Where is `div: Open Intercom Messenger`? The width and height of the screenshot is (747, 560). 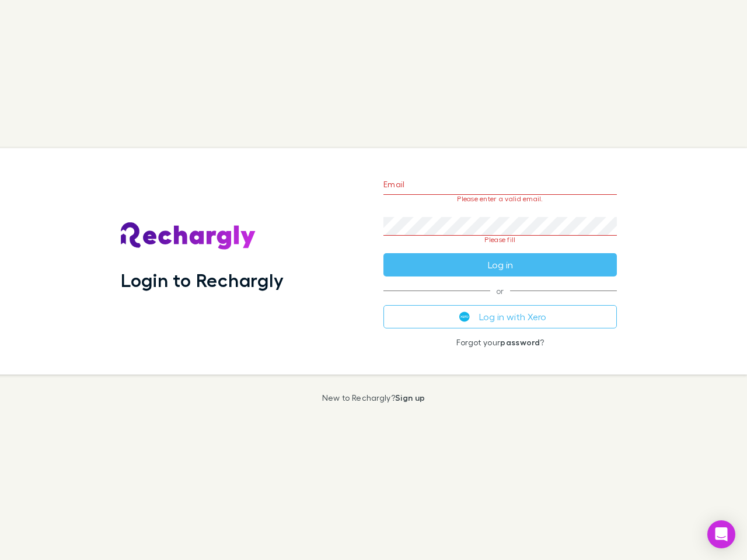
div: Open Intercom Messenger is located at coordinates (721, 535).